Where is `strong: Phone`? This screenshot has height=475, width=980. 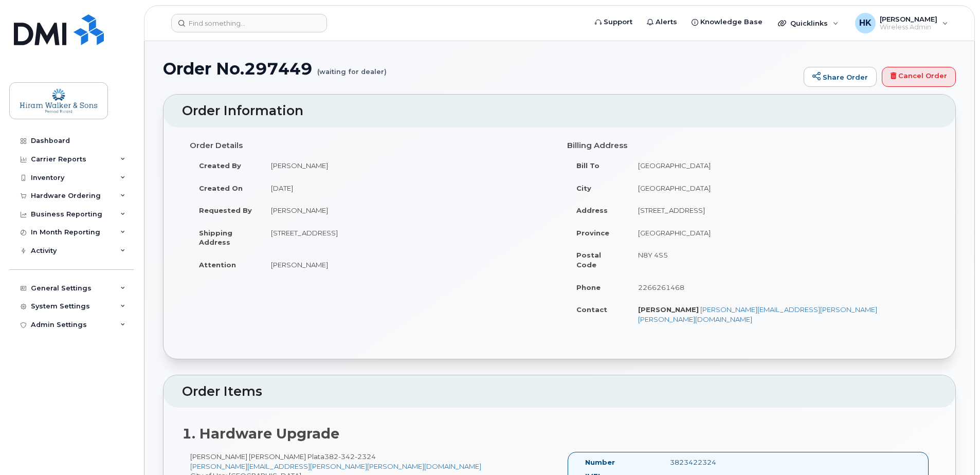
strong: Phone is located at coordinates (588, 287).